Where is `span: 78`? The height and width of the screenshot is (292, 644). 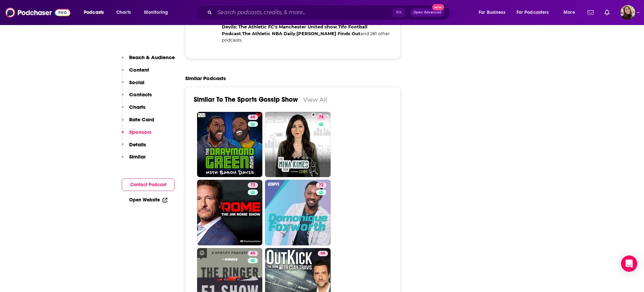
span: 78 is located at coordinates (321, 117).